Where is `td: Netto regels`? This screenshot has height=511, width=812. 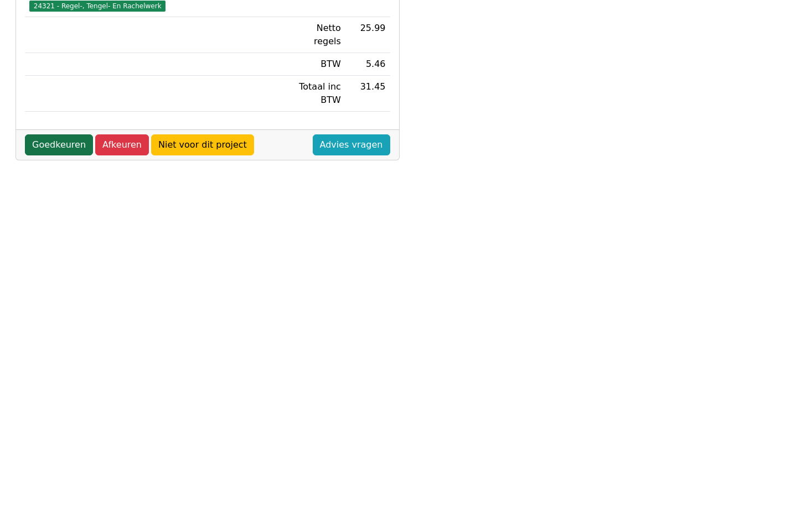 td: Netto regels is located at coordinates (318, 35).